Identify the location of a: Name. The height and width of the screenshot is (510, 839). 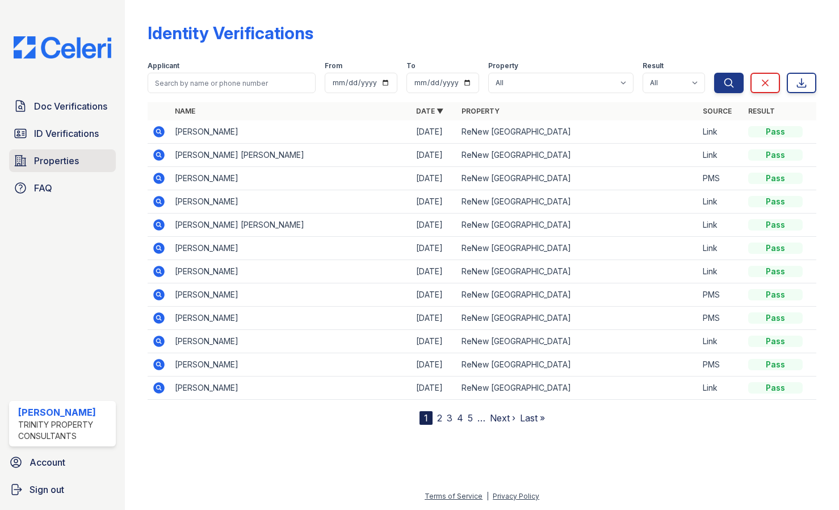
(185, 111).